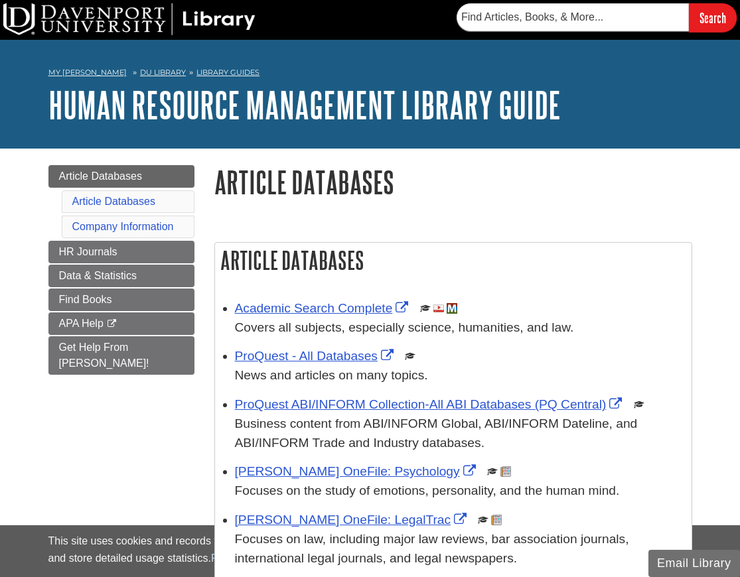 Image resolution: width=740 pixels, height=577 pixels. What do you see at coordinates (121, 270) in the screenshot?
I see `div: Guide Page Menu` at bounding box center [121, 270].